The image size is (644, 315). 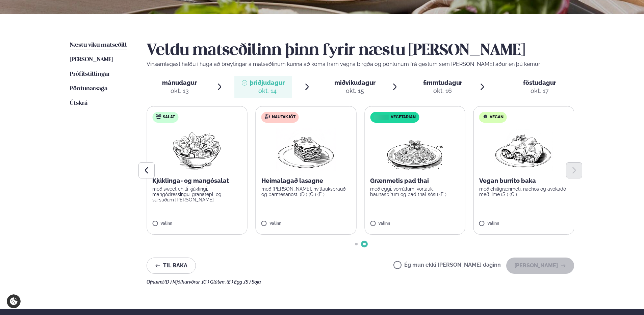 I want to click on span: Go to slide 1, so click(x=356, y=244).